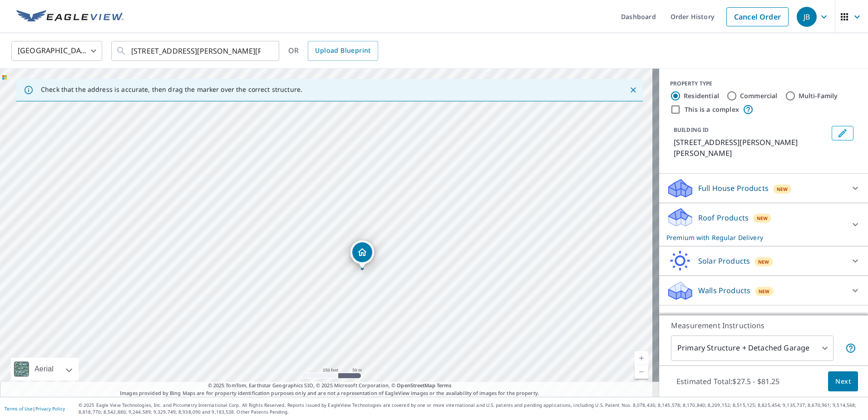  What do you see at coordinates (843, 381) in the screenshot?
I see `button: Next` at bounding box center [843, 381].